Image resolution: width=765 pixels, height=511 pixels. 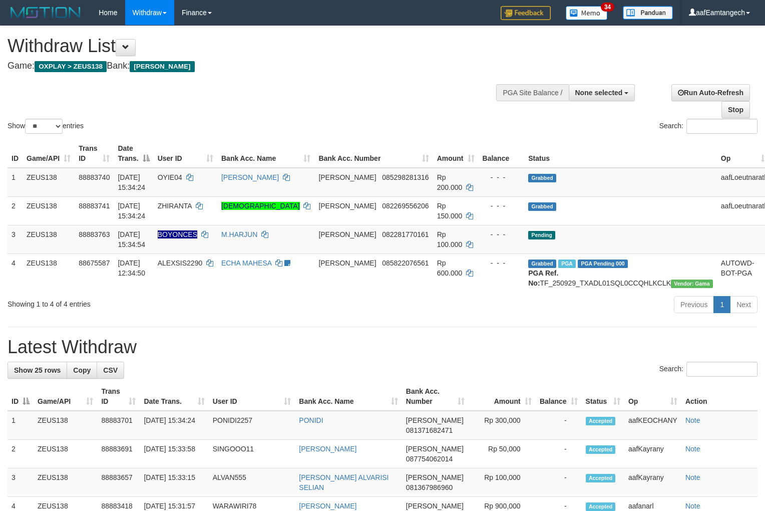 What do you see at coordinates (252, 425) in the screenshot?
I see `td: PONIDI2257` at bounding box center [252, 425].